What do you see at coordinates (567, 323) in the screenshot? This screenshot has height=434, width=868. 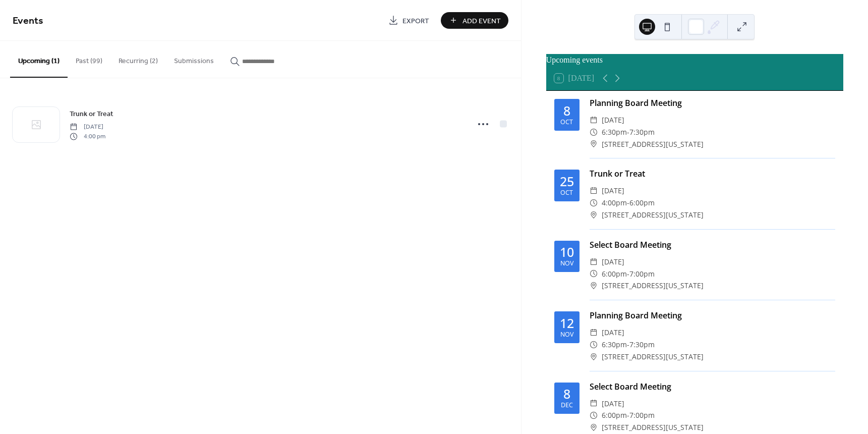 I see `div: 12` at bounding box center [567, 323].